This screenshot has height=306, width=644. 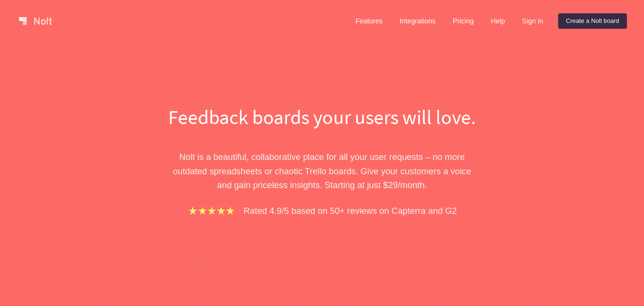 What do you see at coordinates (369, 21) in the screenshot?
I see `a: Features` at bounding box center [369, 21].